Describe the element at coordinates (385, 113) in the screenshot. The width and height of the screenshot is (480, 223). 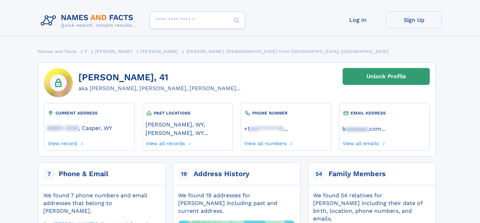
I see `div: EMAIL ADDRESS` at that location.